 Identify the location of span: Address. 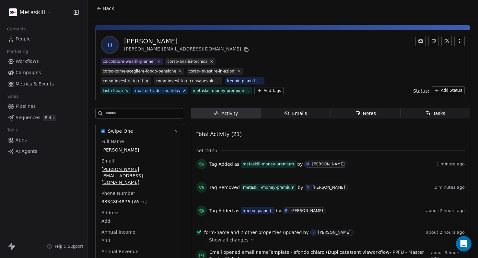
(111, 213).